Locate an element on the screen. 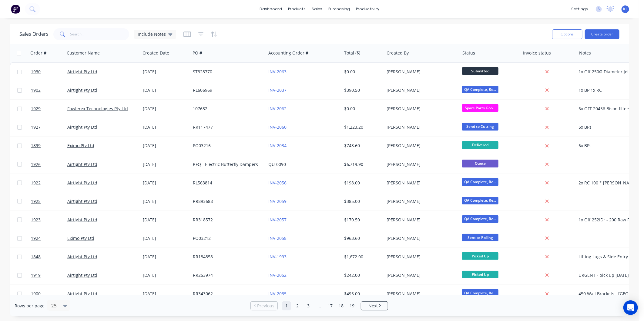 This screenshot has width=644, height=321. div: Created By is located at coordinates (398, 53).